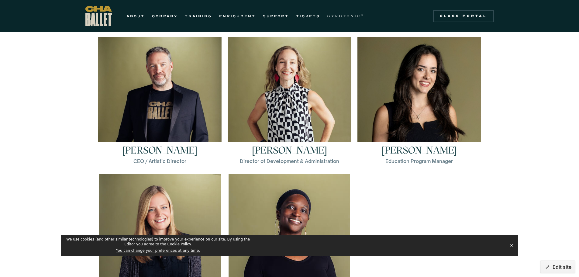  Describe the element at coordinates (160, 161) in the screenshot. I see `div: CEO / Artistic Director` at that location.